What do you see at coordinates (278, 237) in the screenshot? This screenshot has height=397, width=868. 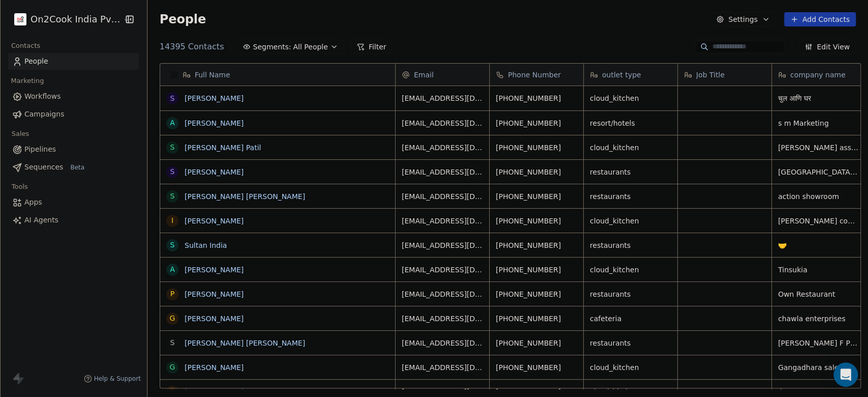 I see `div: grid` at bounding box center [278, 237].